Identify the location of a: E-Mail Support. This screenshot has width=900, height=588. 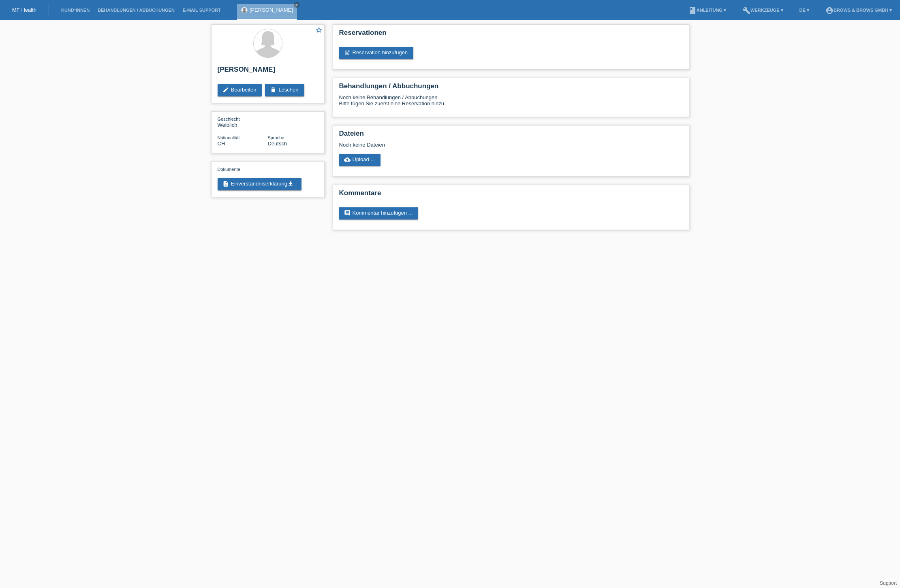
(201, 10).